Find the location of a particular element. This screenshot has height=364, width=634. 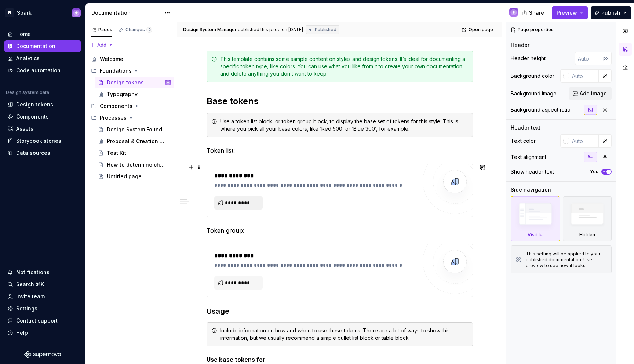

span: Share is located at coordinates (537, 13).